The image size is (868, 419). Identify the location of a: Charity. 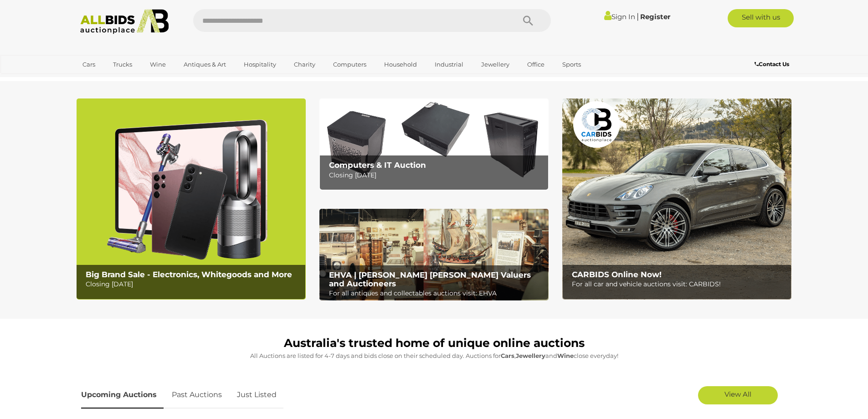
(305, 64).